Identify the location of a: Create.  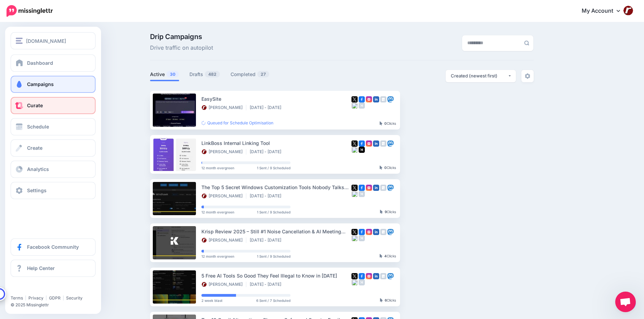
(53, 148).